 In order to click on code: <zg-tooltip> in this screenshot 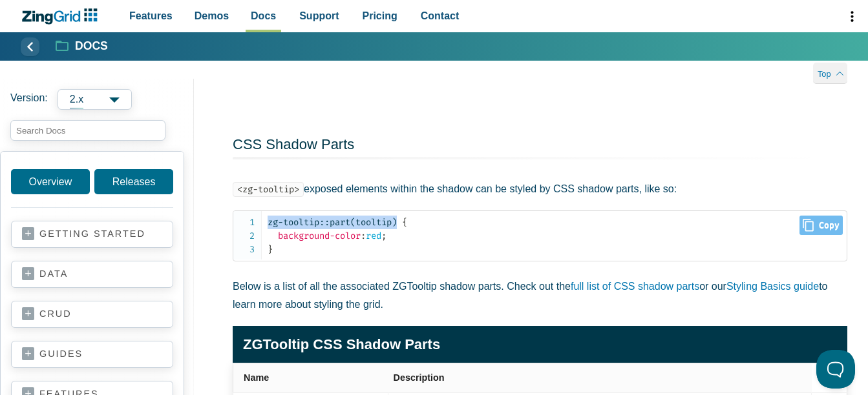, I will do `click(268, 189)`.